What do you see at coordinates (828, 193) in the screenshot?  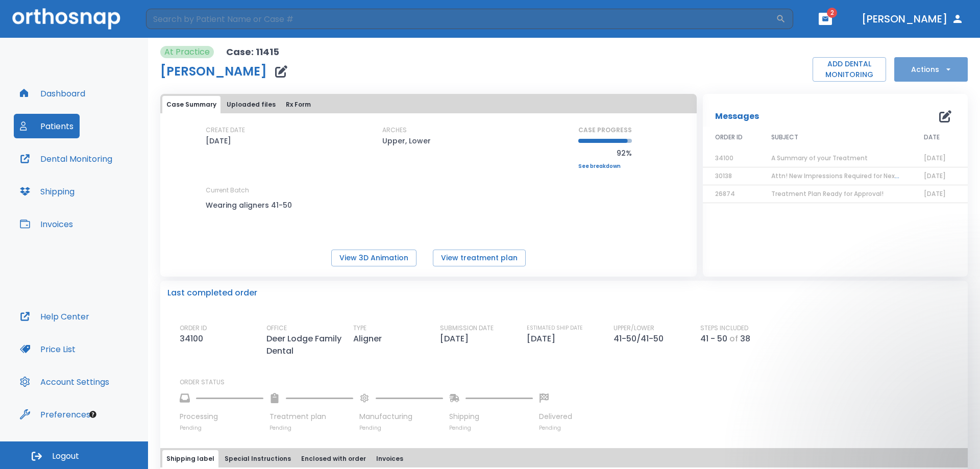 I see `span: Treatment Plan Ready for Approval!` at bounding box center [828, 193].